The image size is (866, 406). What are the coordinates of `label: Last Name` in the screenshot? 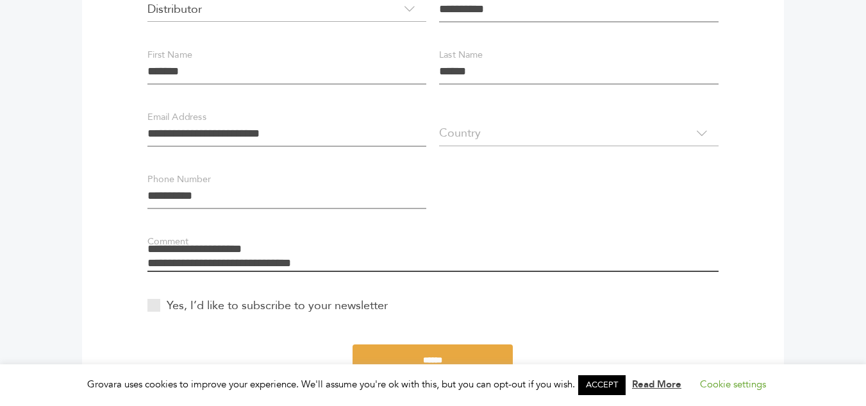 It's located at (461, 55).